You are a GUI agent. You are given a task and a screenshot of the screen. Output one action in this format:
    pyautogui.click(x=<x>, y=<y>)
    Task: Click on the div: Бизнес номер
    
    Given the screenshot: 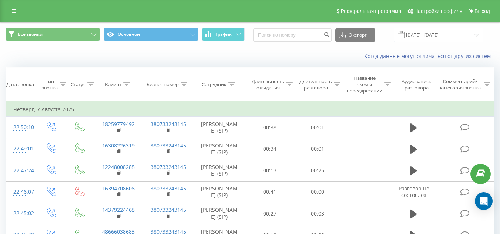 What is the action you would take?
    pyautogui.click(x=163, y=84)
    